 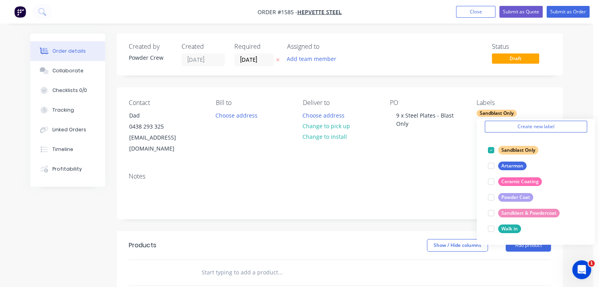 I want to click on div: Created, so click(x=203, y=46).